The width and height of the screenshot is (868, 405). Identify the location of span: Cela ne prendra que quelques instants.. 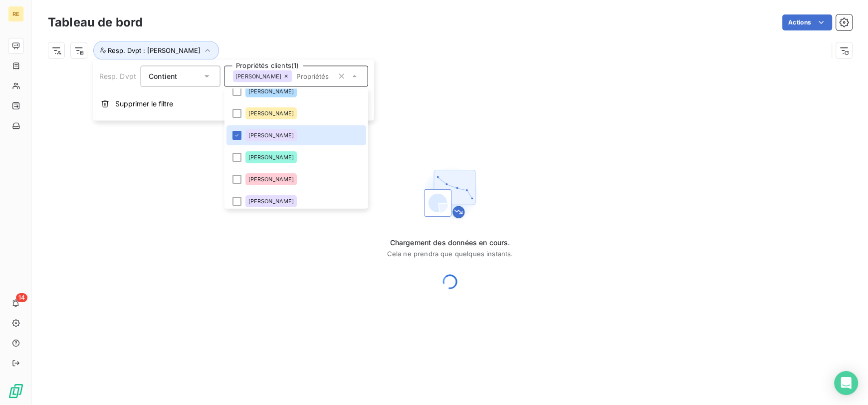
(449, 254).